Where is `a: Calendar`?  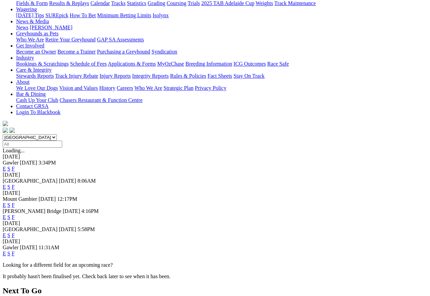 a: Calendar is located at coordinates (100, 3).